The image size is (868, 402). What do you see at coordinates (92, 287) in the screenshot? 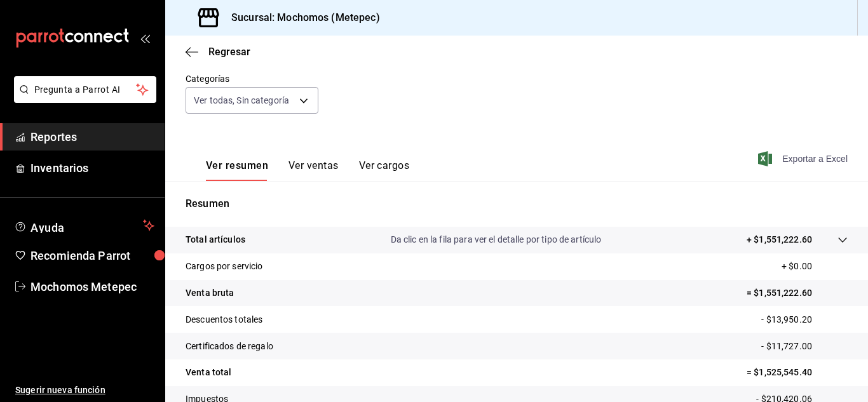
I see `span: Mochomos Metepec` at bounding box center [92, 287].